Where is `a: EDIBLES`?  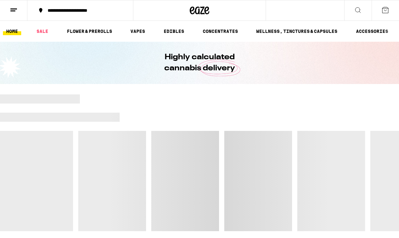 a: EDIBLES is located at coordinates (174, 31).